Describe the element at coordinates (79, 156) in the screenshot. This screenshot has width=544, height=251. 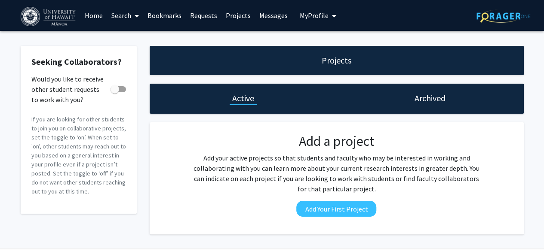
I see `p: If you are looking for other students to join you on collaborative projects, set the toggle to ‘o...` at that location.